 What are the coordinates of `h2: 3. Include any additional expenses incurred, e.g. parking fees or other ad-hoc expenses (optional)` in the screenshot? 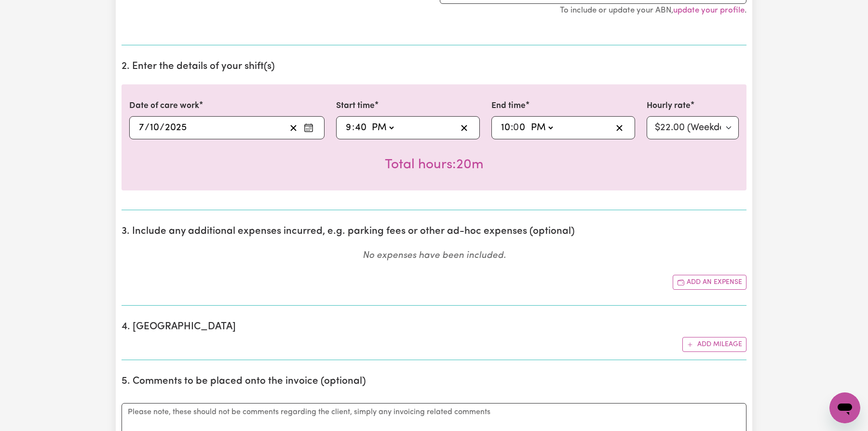 It's located at (434, 231).